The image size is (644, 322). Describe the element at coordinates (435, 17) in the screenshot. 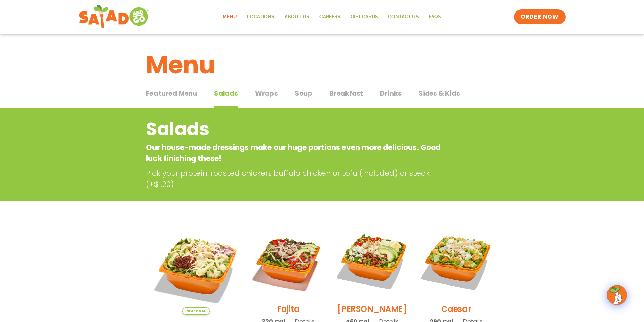

I see `a: FAQs` at that location.